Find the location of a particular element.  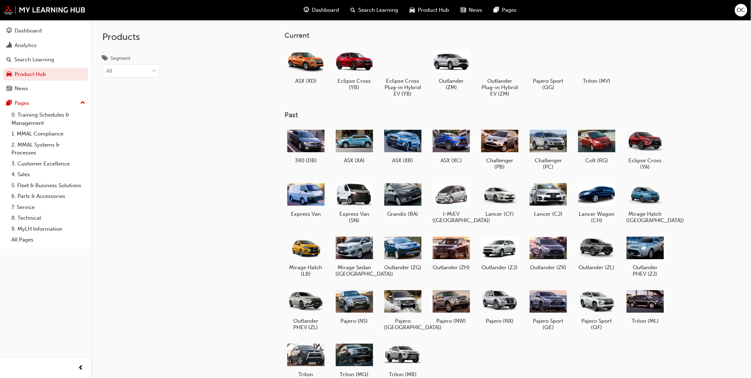

a: Express Van is located at coordinates (306, 199).